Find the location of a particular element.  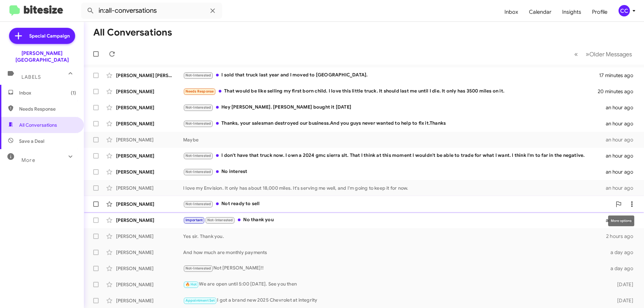

div: I love my Envision. It only has about 18,000 miles. It's serving me well, and I'm going to keep i... is located at coordinates (394, 188).